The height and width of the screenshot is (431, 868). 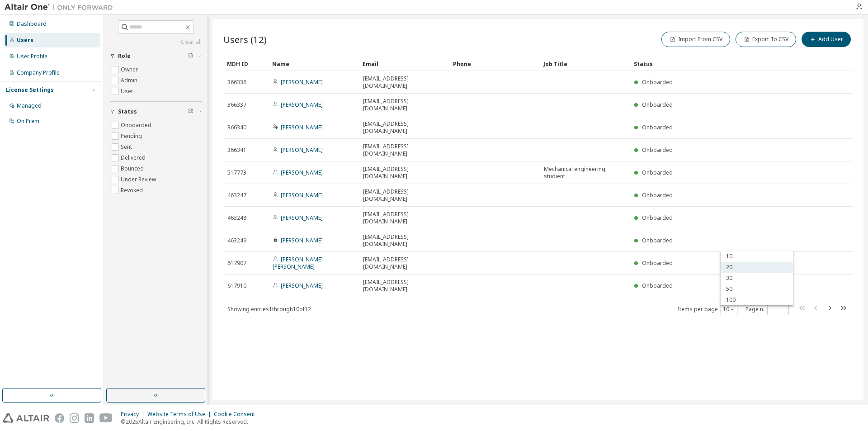 I want to click on div: License Settings, so click(x=30, y=90).